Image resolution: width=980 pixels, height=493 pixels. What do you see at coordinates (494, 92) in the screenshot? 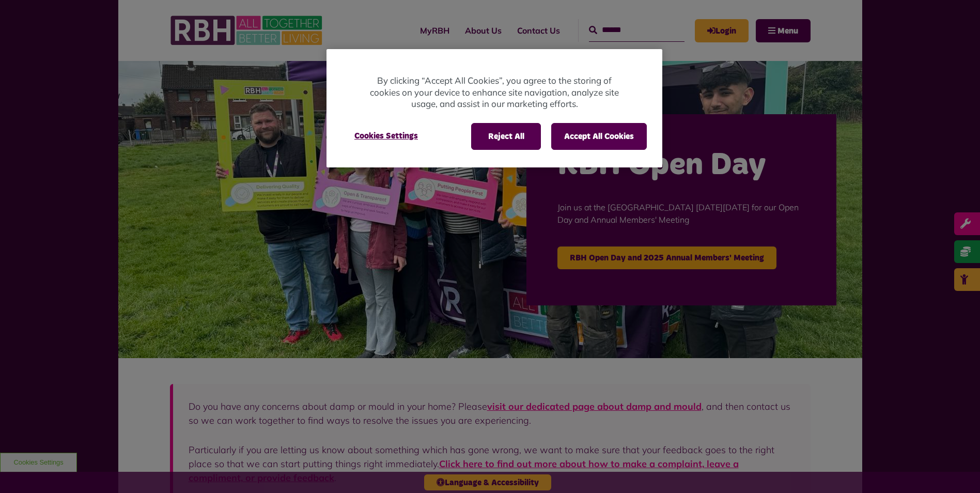
I see `p: By clicking “Accept All Cookies”, you agree to the storing of cookies on your device to enhance s...` at bounding box center [494, 92].